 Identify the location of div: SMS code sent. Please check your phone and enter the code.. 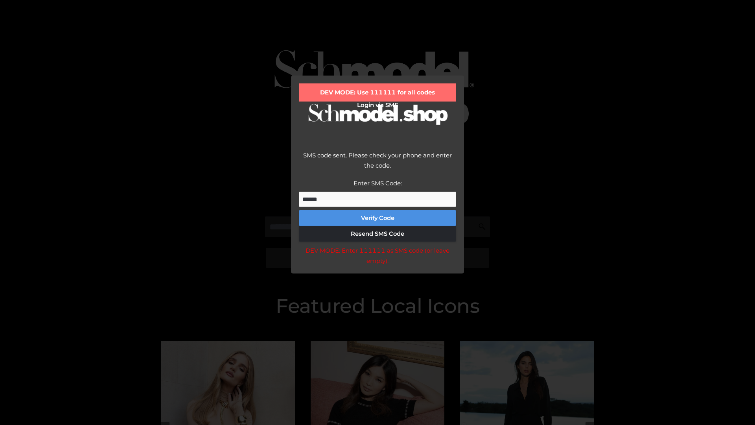
(378, 164).